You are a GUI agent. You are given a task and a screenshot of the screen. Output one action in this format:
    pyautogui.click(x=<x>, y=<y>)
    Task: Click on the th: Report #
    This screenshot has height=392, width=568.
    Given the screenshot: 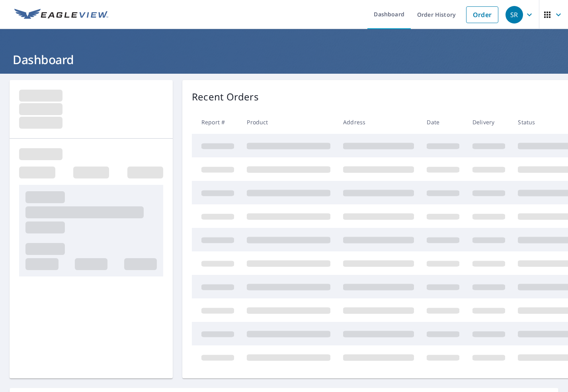 What is the action you would take?
    pyautogui.click(x=216, y=122)
    